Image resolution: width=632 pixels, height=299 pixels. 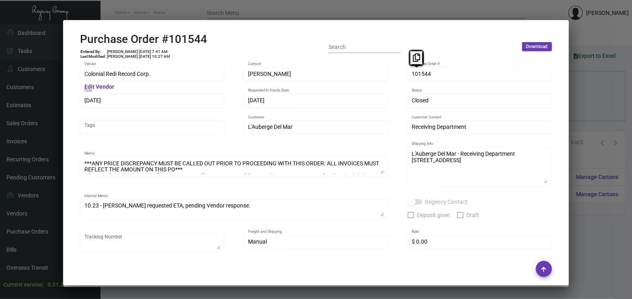 I want to click on td: Entered By:, so click(x=93, y=52).